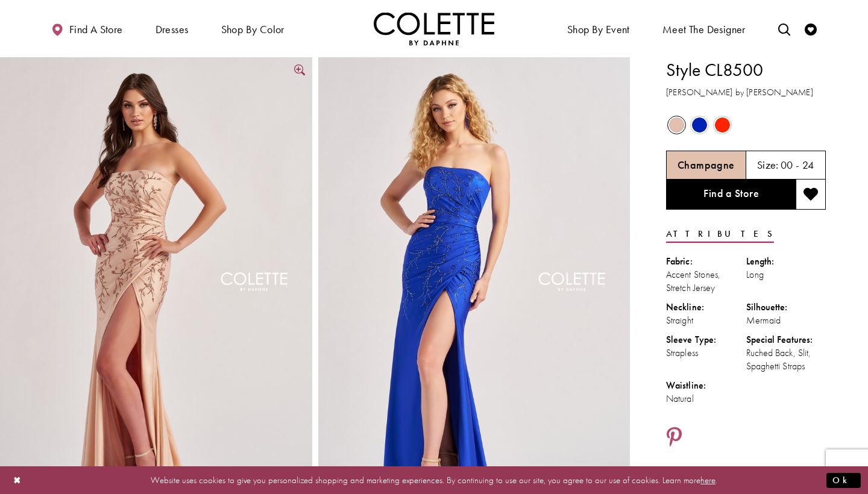 This screenshot has height=494, width=868. Describe the element at coordinates (768, 164) in the screenshot. I see `span: Size:` at that location.